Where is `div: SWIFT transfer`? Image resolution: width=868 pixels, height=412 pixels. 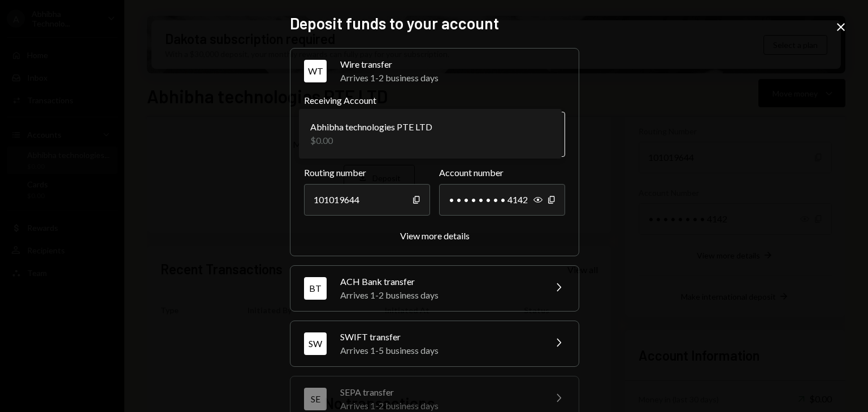
div: SWIFT transfer is located at coordinates (439, 337).